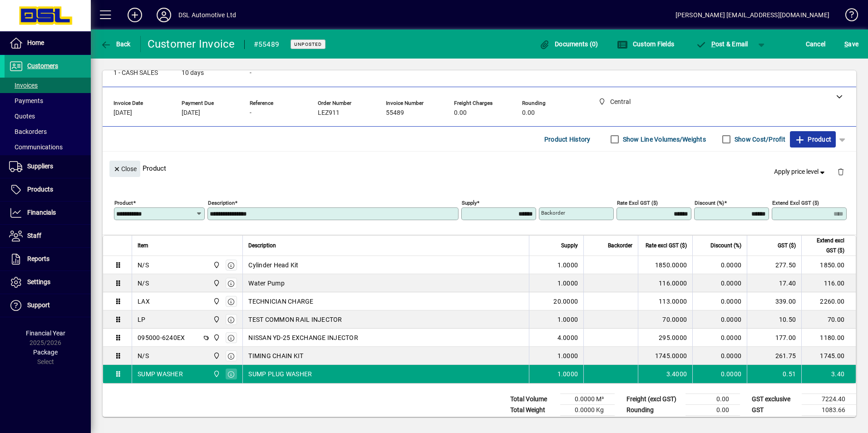  I want to click on td: 2260.00, so click(828, 301).